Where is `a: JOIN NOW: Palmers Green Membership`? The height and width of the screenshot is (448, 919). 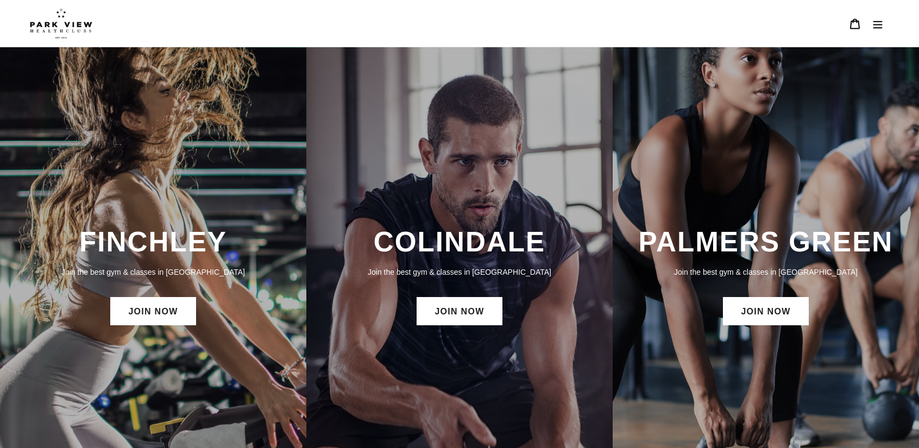 a: JOIN NOW: Palmers Green Membership is located at coordinates (765, 311).